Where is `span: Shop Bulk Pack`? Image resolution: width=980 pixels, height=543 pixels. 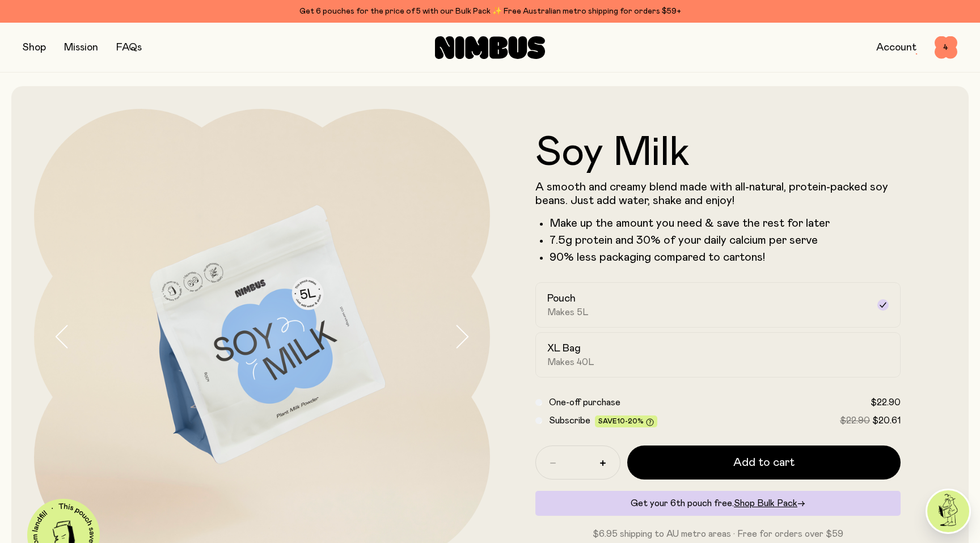 span: Shop Bulk Pack is located at coordinates (765, 504).